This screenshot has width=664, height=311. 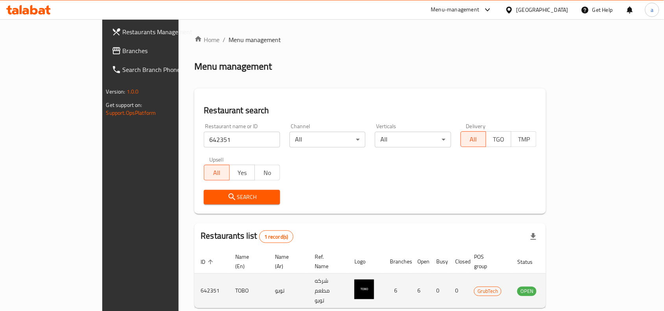 I want to click on span: Search, so click(x=242, y=197).